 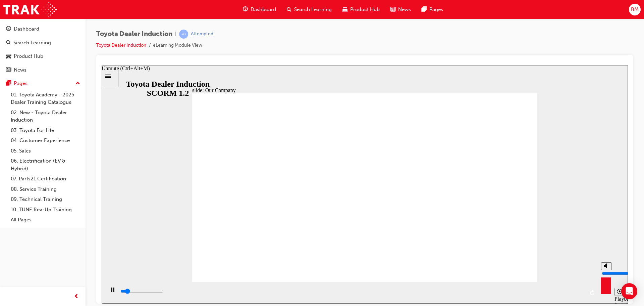 I want to click on a: Dashboard, so click(x=43, y=29).